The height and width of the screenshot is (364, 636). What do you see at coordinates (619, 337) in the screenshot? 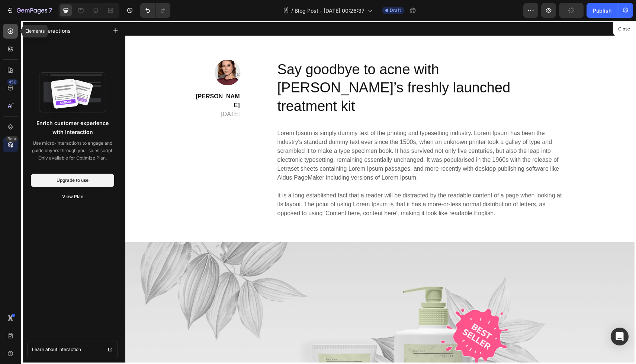
I see `div: Open Intercom Messenger` at bounding box center [619, 337].